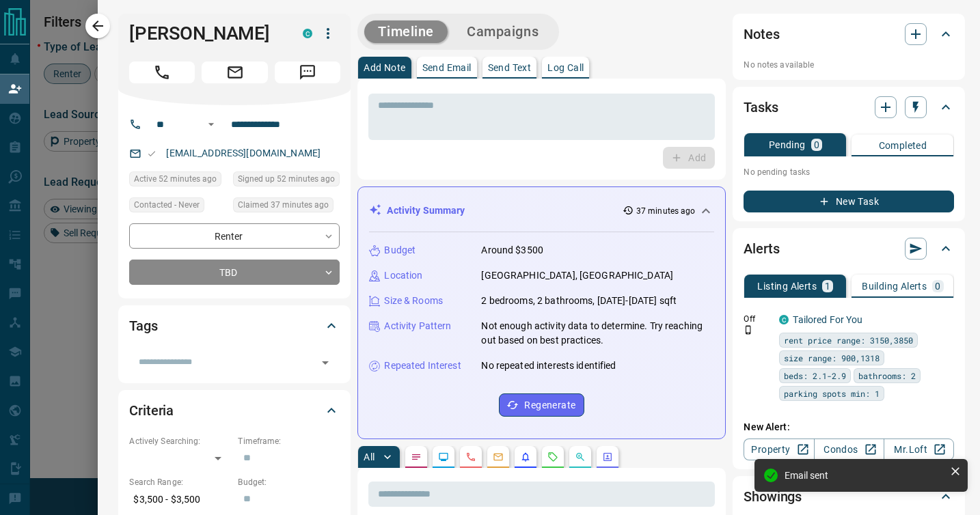 Image resolution: width=980 pixels, height=515 pixels. Describe the element at coordinates (849, 497) in the screenshot. I see `div: Showings` at that location.